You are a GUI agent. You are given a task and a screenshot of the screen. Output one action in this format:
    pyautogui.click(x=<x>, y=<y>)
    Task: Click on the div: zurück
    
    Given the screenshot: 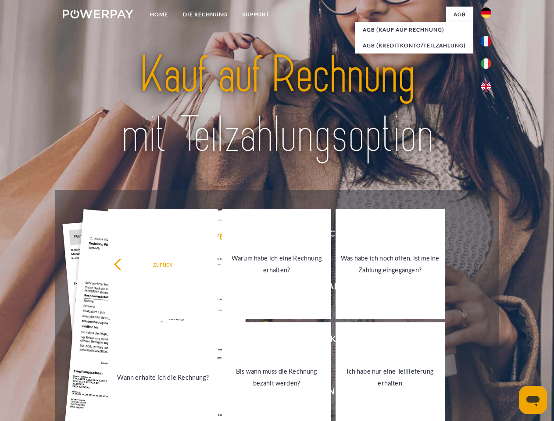 What is the action you would take?
    pyautogui.click(x=163, y=264)
    